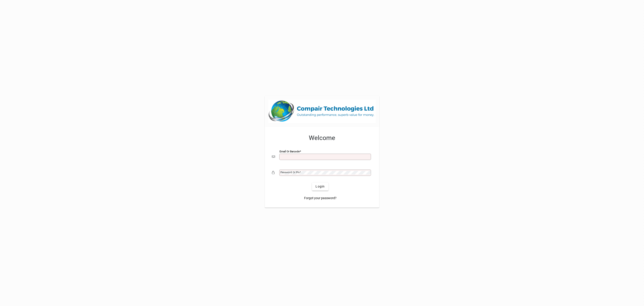 The height and width of the screenshot is (306, 644). I want to click on button: Login, so click(320, 187).